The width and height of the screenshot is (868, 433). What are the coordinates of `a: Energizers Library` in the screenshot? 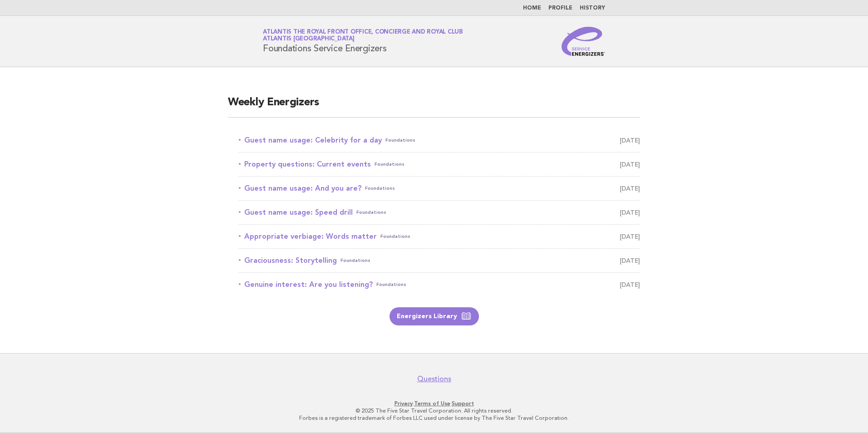 It's located at (434, 317).